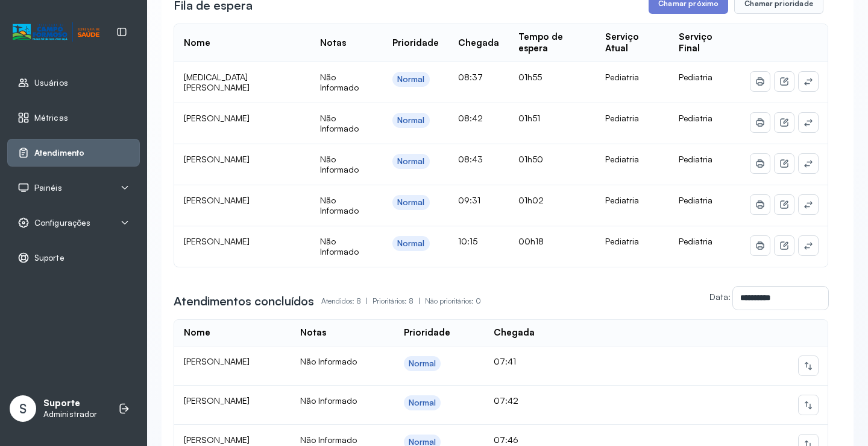 The image size is (868, 446). I want to click on div: Serviço Final, so click(705, 43).